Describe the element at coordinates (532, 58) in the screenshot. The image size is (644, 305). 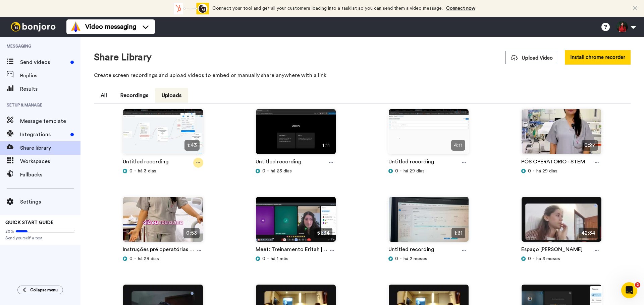
I see `span: Upload Video` at that location.